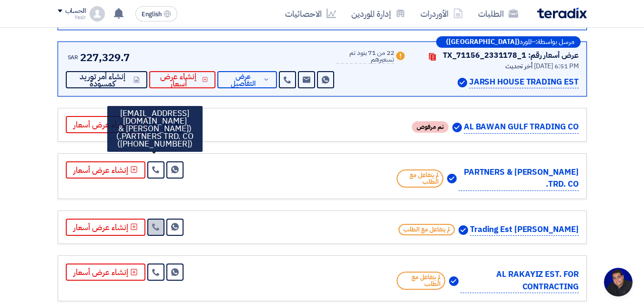 The width and height of the screenshot is (644, 306). What do you see at coordinates (498, 13) in the screenshot?
I see `a: الطلبات` at bounding box center [498, 13].